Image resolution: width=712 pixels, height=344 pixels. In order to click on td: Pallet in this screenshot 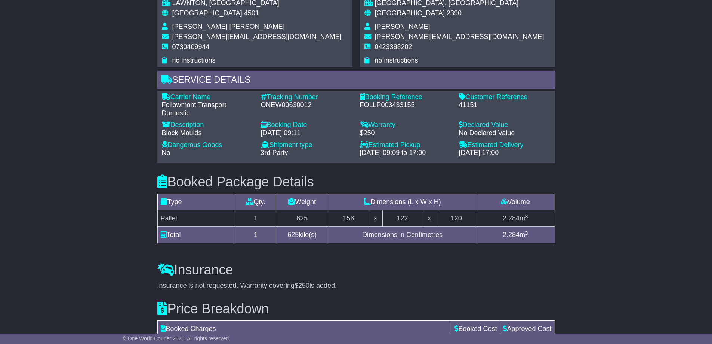, I will do `click(197, 218)`.